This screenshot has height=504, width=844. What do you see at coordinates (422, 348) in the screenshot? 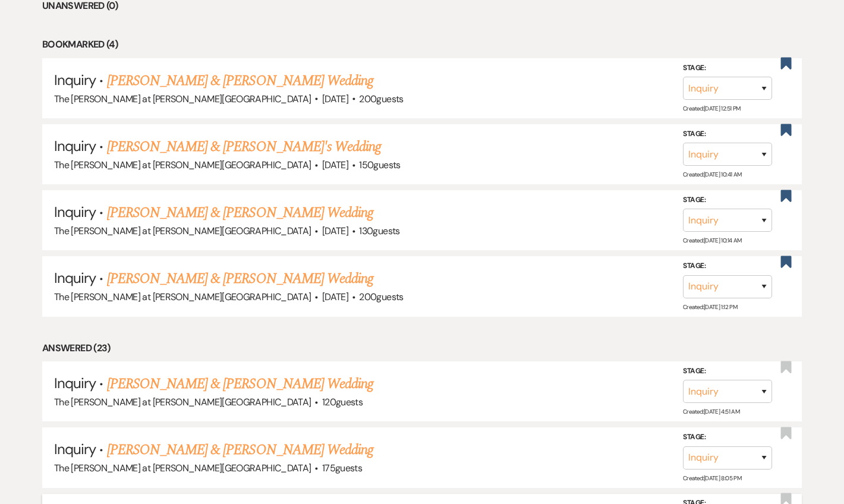
I see `li: Answered (23)` at bounding box center [422, 348].